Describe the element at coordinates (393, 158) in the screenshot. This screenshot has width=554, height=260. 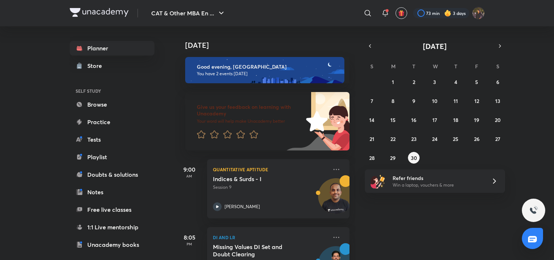
I see `abbr: September 29, 2025` at that location.